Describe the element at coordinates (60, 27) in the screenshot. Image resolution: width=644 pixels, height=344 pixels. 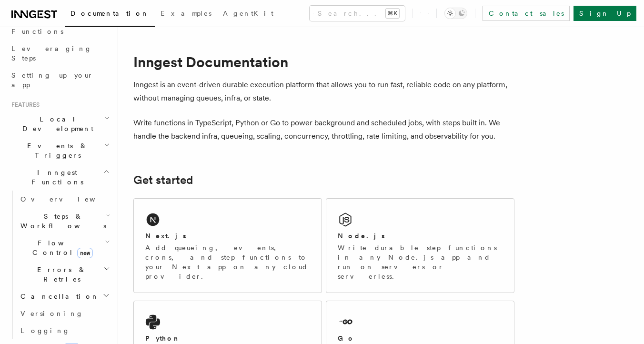
I see `a: Your first Functions` at that location.